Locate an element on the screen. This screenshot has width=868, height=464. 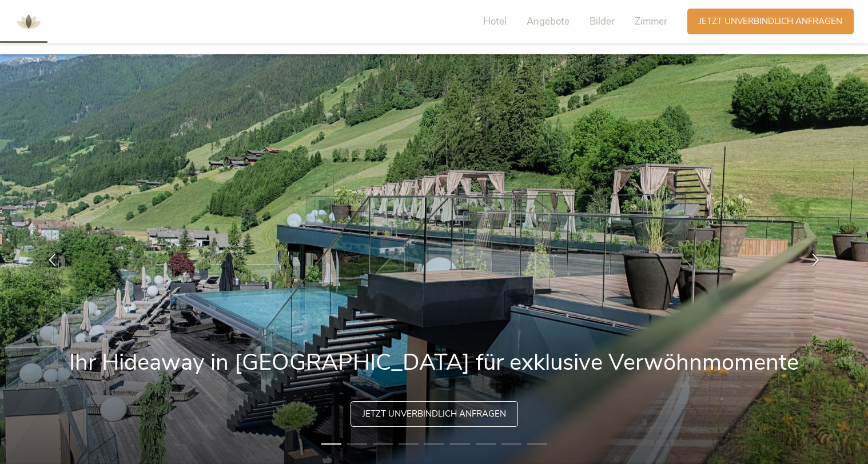
span: Bilder is located at coordinates (602, 21).